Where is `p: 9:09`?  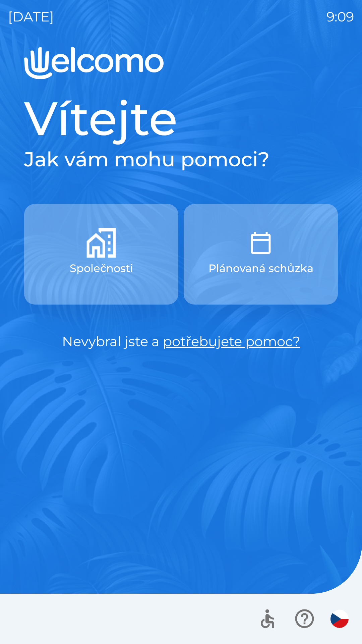
p: 9:09 is located at coordinates (340, 17).